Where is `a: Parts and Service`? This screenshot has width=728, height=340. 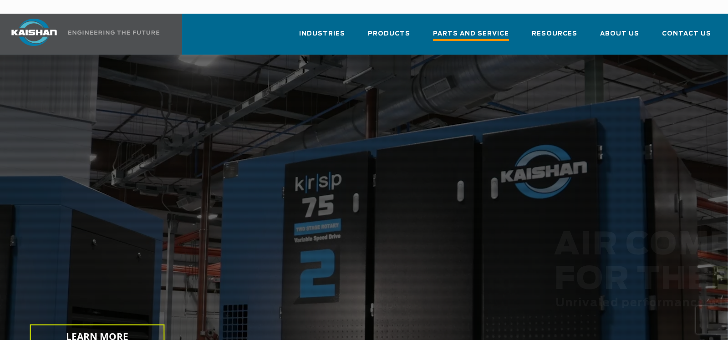
a: Parts and Service is located at coordinates (471, 38).